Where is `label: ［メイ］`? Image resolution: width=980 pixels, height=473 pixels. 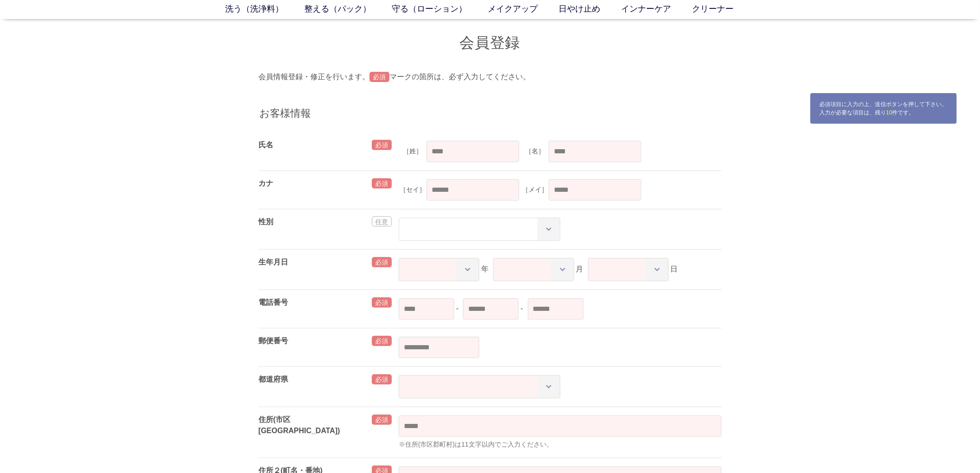
label: ［メイ］ is located at coordinates (535, 190).